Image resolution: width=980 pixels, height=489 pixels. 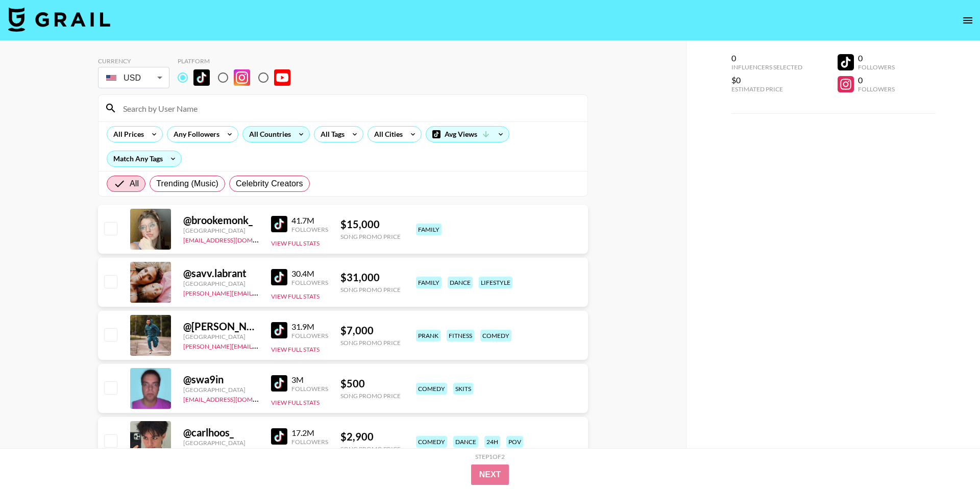 I want to click on div: Match Any Tags, so click(x=144, y=159).